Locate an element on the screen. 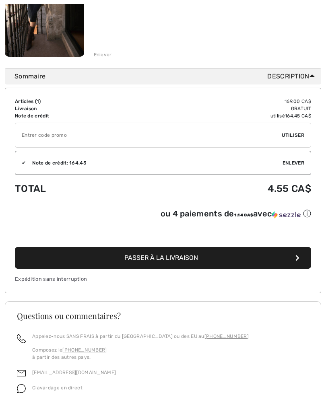 The height and width of the screenshot is (393, 326). img: chat is located at coordinates (21, 389).